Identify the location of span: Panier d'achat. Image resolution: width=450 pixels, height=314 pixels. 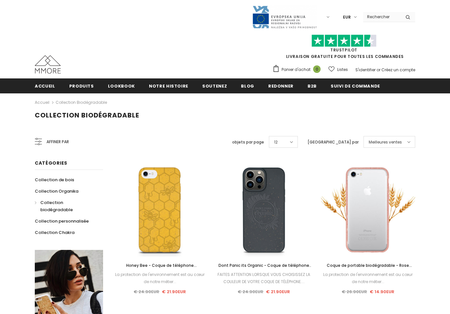
(296, 70).